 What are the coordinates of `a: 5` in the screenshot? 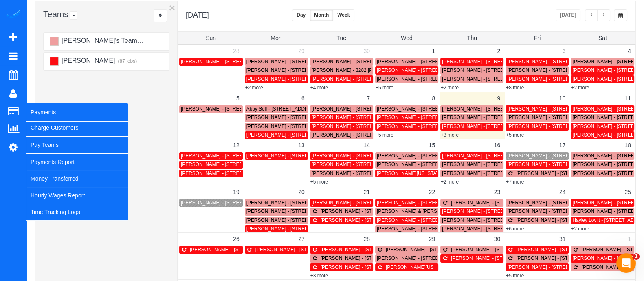 It's located at (238, 98).